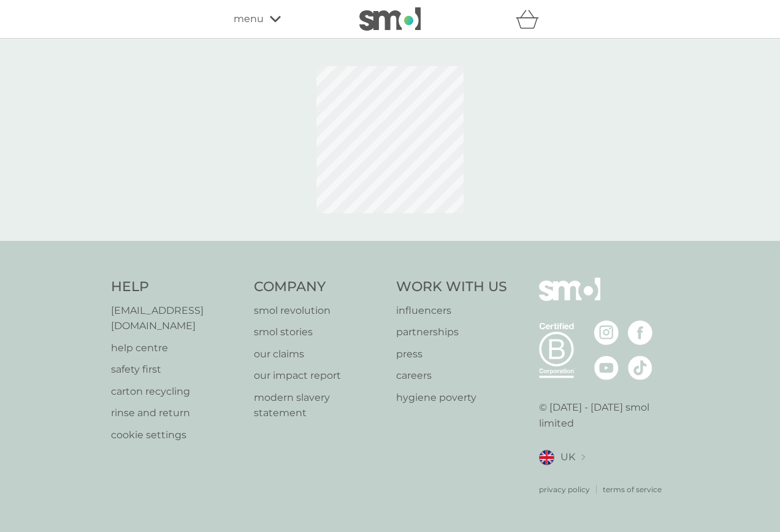  Describe the element at coordinates (451, 354) in the screenshot. I see `p: press` at that location.